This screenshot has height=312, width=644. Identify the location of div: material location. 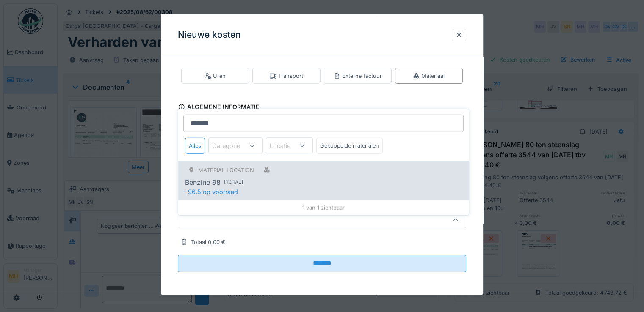
(226, 170).